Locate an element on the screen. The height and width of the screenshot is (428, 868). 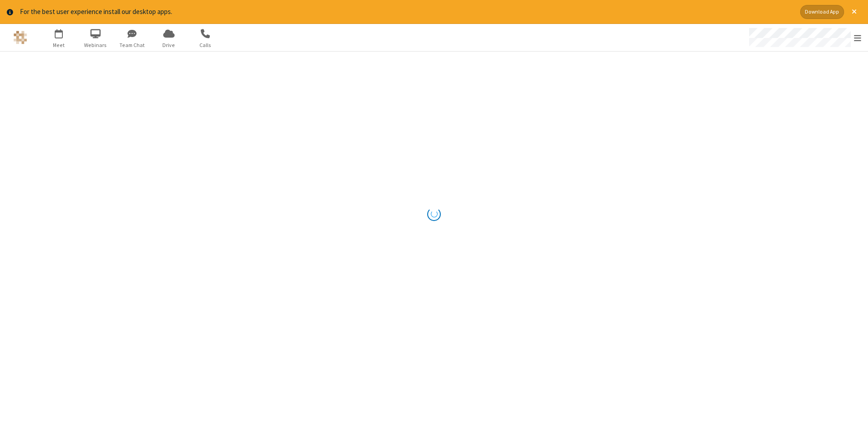
div: Open menu is located at coordinates (804, 38).